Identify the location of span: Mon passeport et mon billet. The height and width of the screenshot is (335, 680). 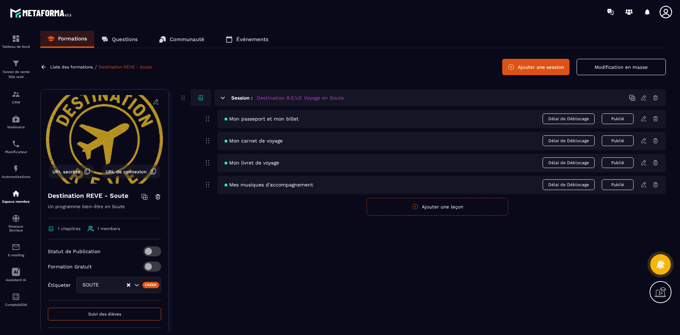
(261, 119).